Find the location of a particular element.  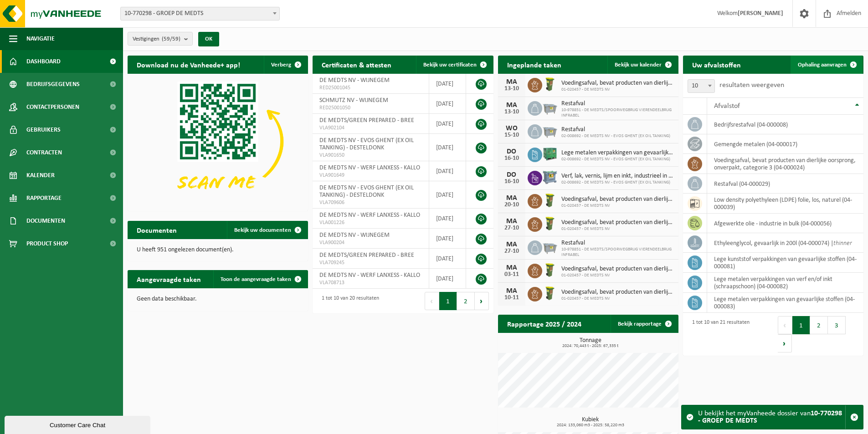

a: Ophaling aanvragen is located at coordinates (826, 65).